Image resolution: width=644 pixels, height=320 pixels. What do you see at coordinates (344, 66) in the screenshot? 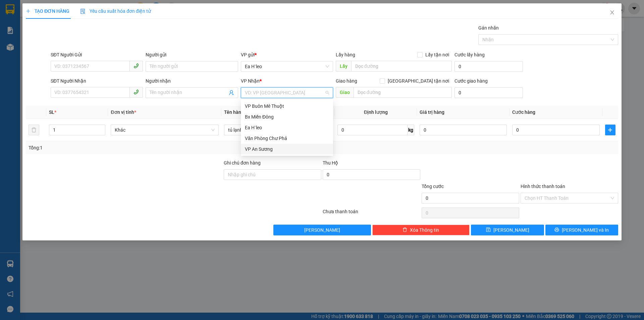
I see `span: Lấy` at bounding box center [344, 66].